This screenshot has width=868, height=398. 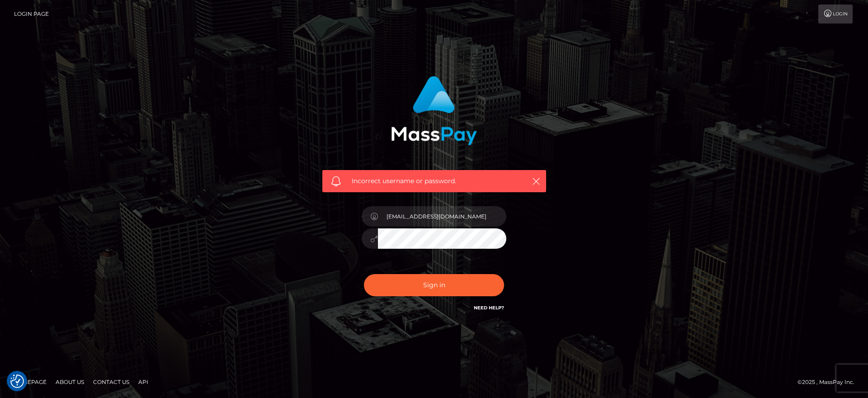 What do you see at coordinates (434, 181) in the screenshot?
I see `span: Incorrect username or password.` at bounding box center [434, 181].